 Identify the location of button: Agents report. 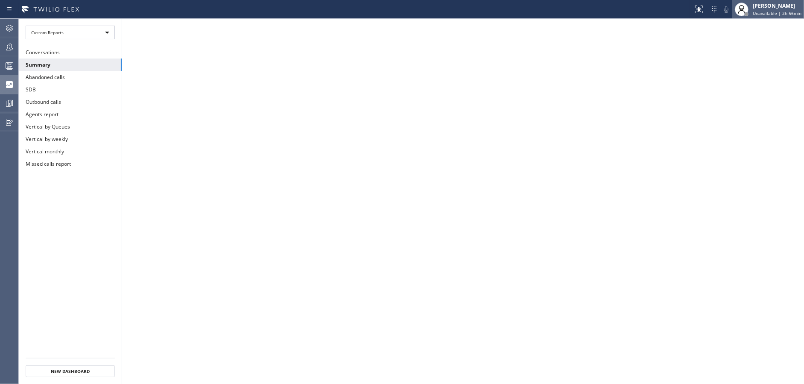
(70, 114).